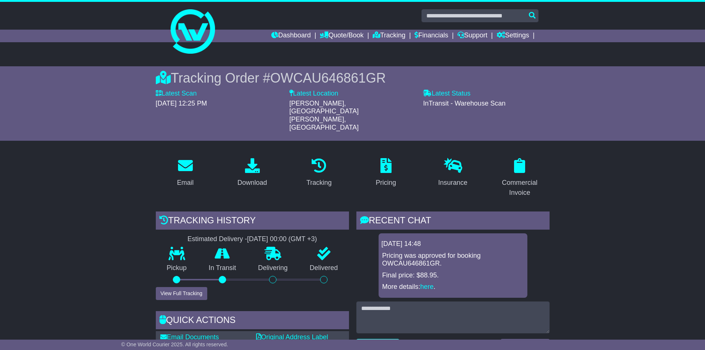 This screenshot has height=350, width=705. Describe the element at coordinates (252, 183) in the screenshot. I see `div: Download` at that location.